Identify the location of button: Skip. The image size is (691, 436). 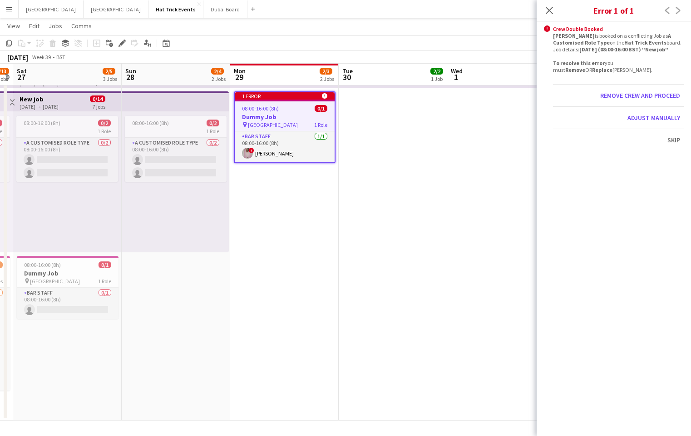
(674, 140).